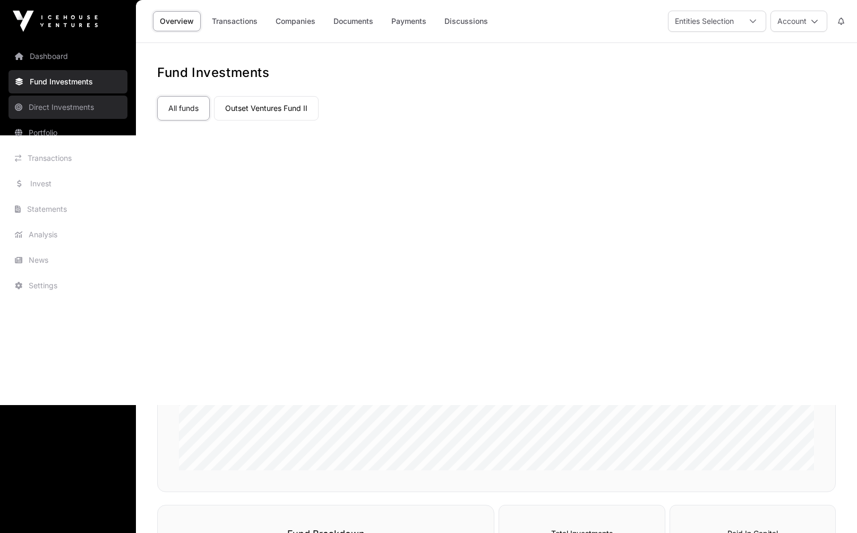 This screenshot has width=857, height=533. Describe the element at coordinates (68, 235) in the screenshot. I see `a: Analysis` at that location.